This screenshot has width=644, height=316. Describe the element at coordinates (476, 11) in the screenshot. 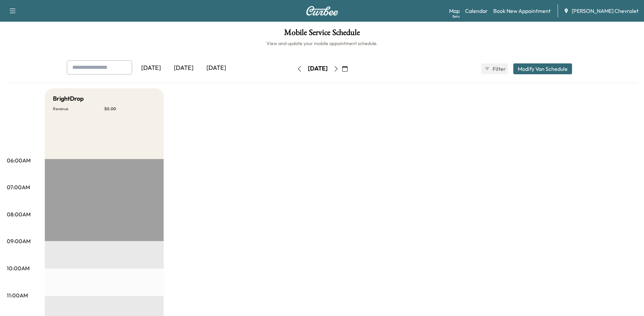

I see `a: Calendar` at that location.